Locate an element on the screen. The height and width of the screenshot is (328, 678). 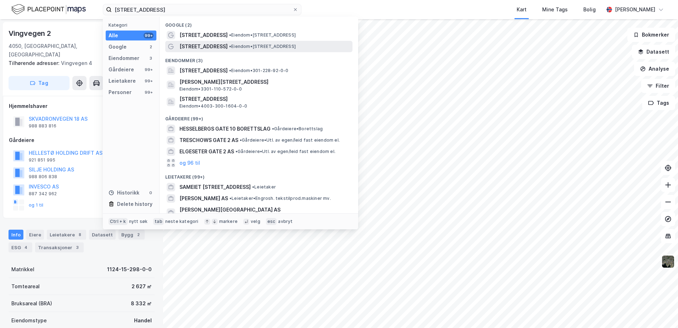
div: Bygg is located at coordinates (132, 234).